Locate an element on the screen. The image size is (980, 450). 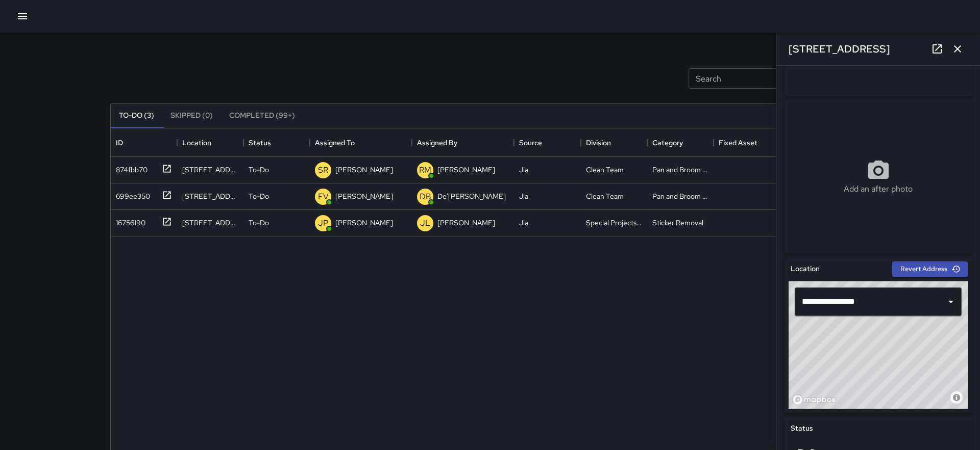
div: 874fbb70 is located at coordinates (129, 168).